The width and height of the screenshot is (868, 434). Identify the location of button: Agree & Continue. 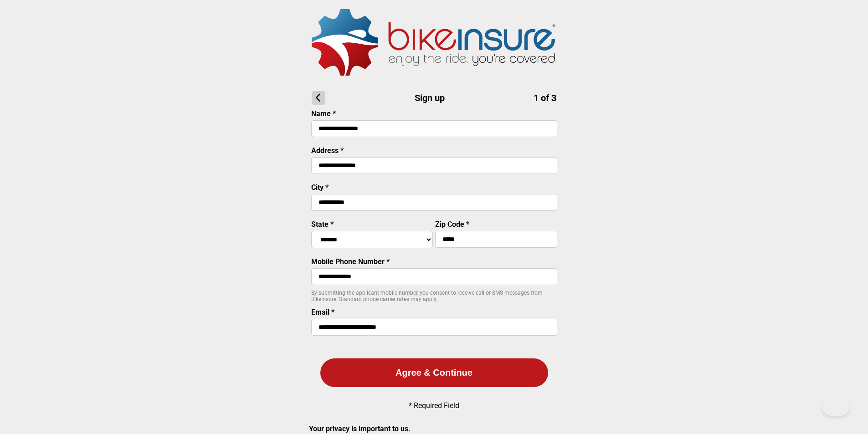
(434, 372).